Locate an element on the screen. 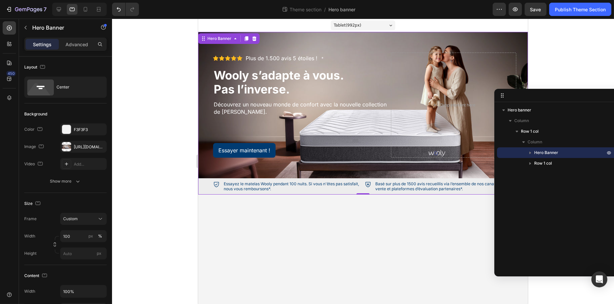 The image size is (614, 304). span: Theme section is located at coordinates (306, 9).